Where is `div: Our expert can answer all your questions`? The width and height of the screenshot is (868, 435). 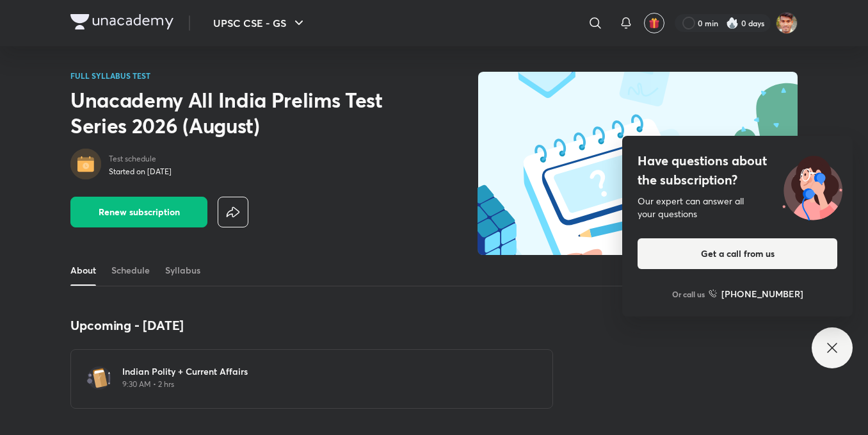
div: Our expert can answer all your questions is located at coordinates (738, 208).